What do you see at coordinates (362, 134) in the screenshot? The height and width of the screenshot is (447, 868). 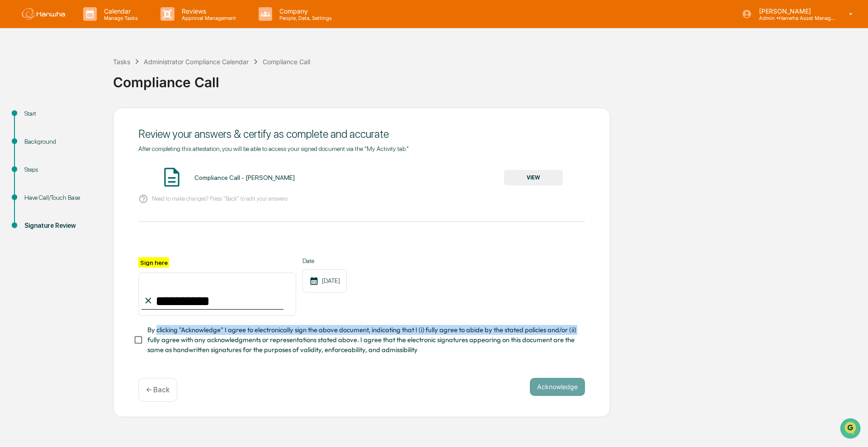 I see `div: Review your answers & certify as complete and accurate` at bounding box center [362, 134].